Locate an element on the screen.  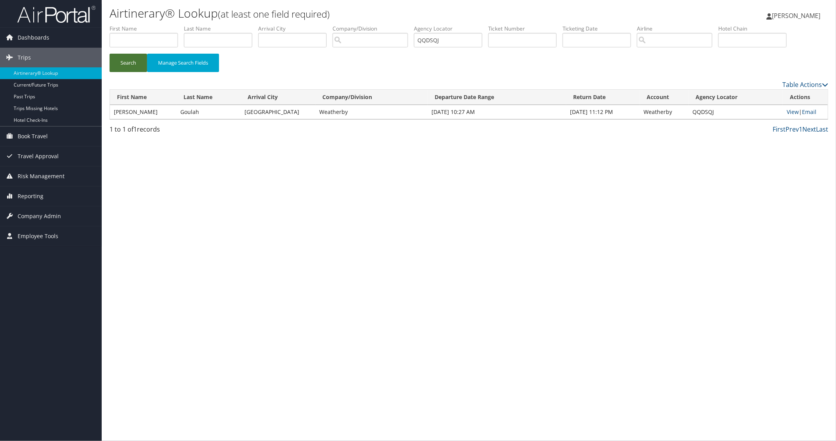
span: Employee Tools is located at coordinates (38, 236).